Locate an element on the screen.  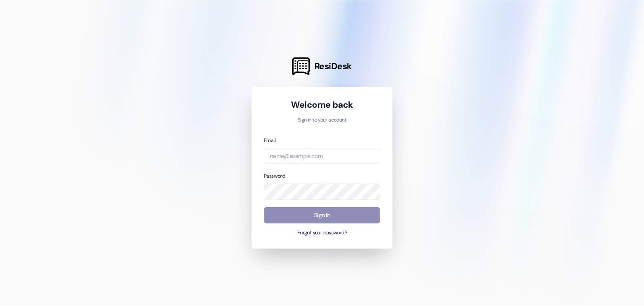
p: Sign in to your account is located at coordinates (322, 120).